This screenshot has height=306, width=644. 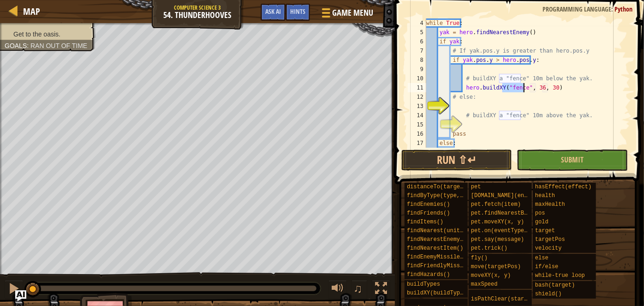 What do you see at coordinates (479, 258) in the screenshot?
I see `span: fly()` at bounding box center [479, 258].